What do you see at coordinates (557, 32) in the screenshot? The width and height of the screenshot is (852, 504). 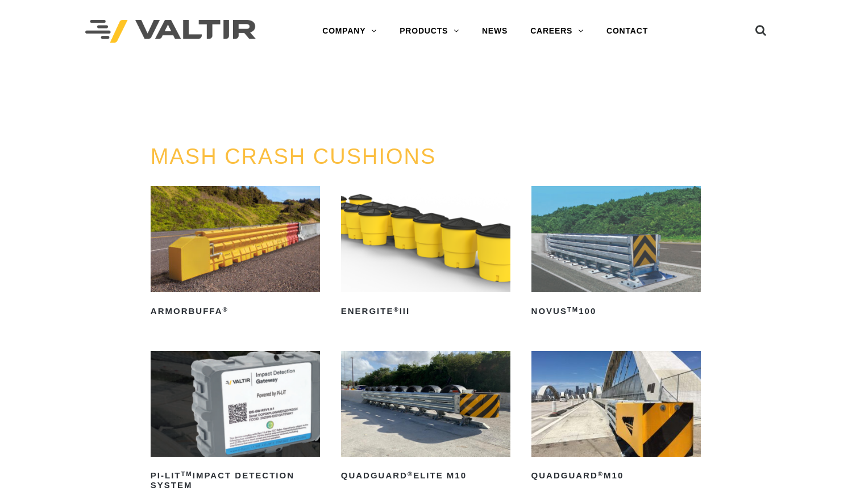 I see `a: CAREERS` at bounding box center [557, 32].